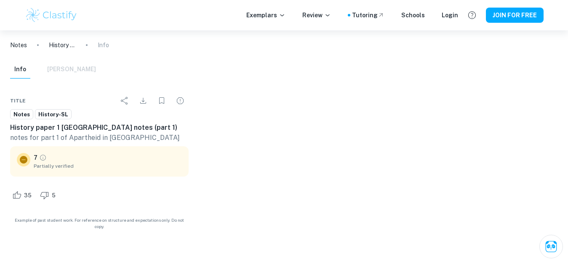 The image size is (568, 271). What do you see at coordinates (20, 69) in the screenshot?
I see `button: Info` at bounding box center [20, 69].